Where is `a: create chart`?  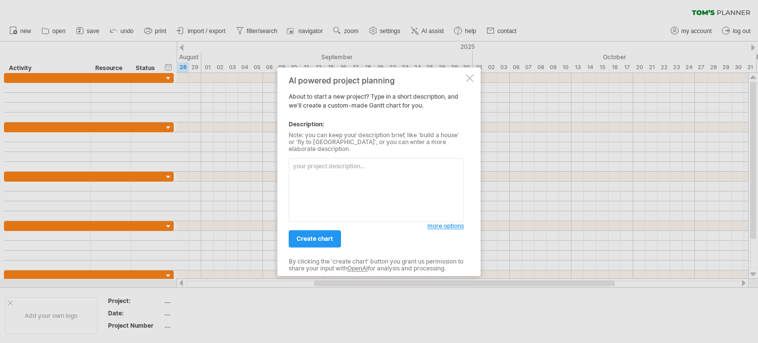 a: create chart is located at coordinates (315, 238).